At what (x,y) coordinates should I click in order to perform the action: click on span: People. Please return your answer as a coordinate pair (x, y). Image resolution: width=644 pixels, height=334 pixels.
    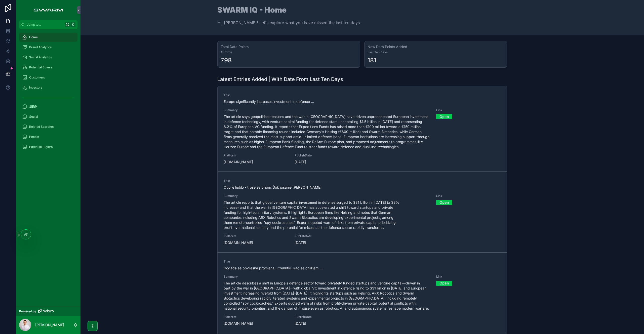
    Looking at the image, I should click on (34, 137).